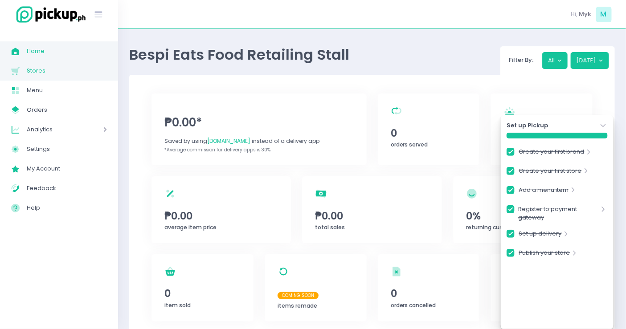 This screenshot has height=329, width=626. What do you see at coordinates (550, 172) in the screenshot?
I see `a: Create your first store` at bounding box center [550, 172].